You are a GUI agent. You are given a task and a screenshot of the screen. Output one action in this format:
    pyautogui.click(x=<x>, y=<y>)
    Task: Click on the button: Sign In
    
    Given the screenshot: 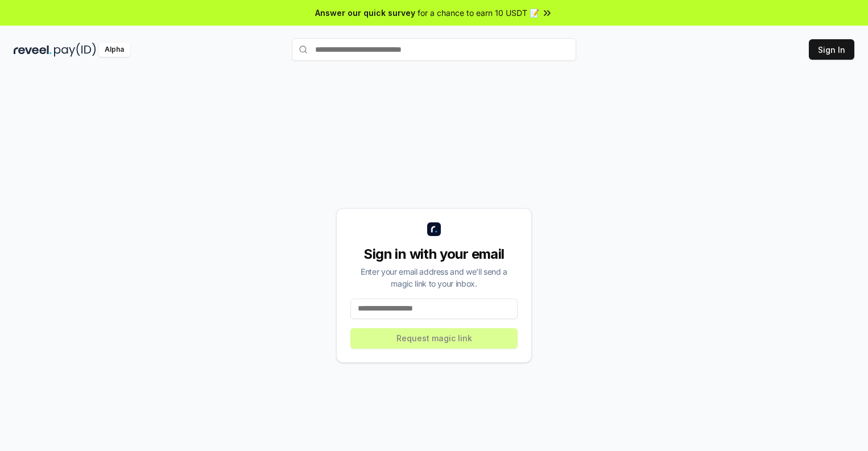 What is the action you would take?
    pyautogui.click(x=831, y=50)
    